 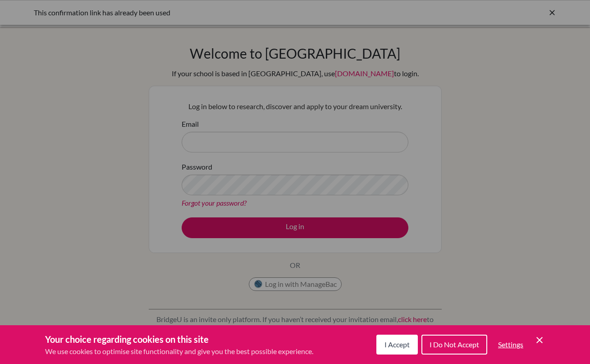 What do you see at coordinates (397, 344) in the screenshot?
I see `button: I Accept` at bounding box center [397, 344].